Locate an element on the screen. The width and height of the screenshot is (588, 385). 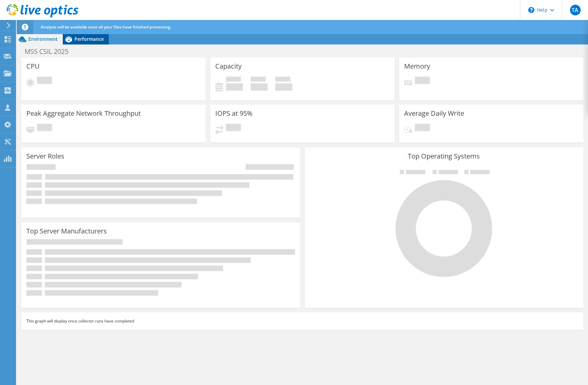
svg: \n is located at coordinates (532, 10).